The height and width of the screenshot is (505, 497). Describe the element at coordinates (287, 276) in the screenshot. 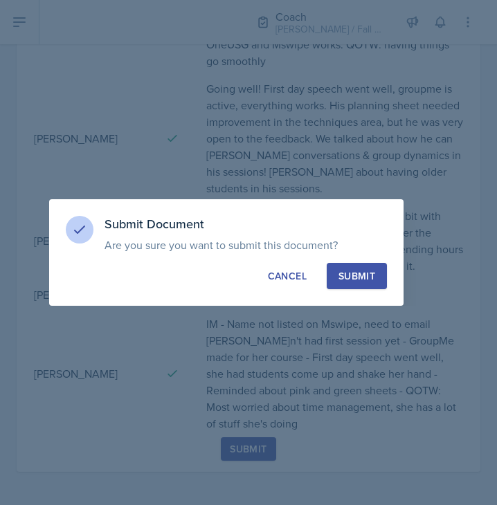

I see `button: Cancel` at that location.